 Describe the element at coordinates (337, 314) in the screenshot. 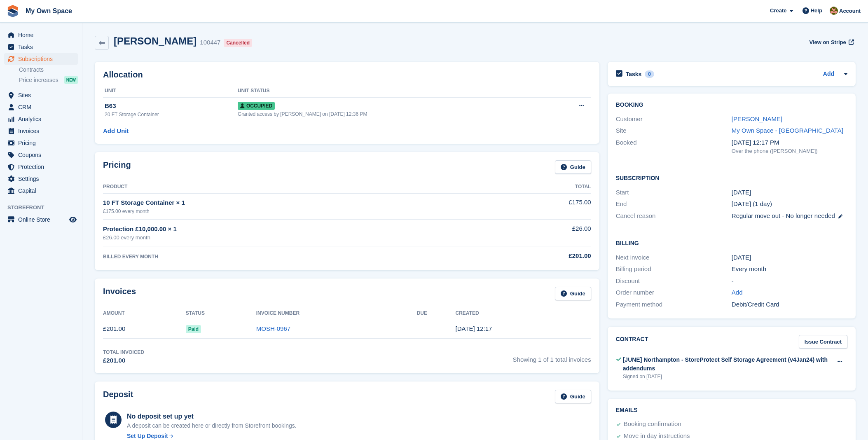

I see `th: Invoice Number` at that location.